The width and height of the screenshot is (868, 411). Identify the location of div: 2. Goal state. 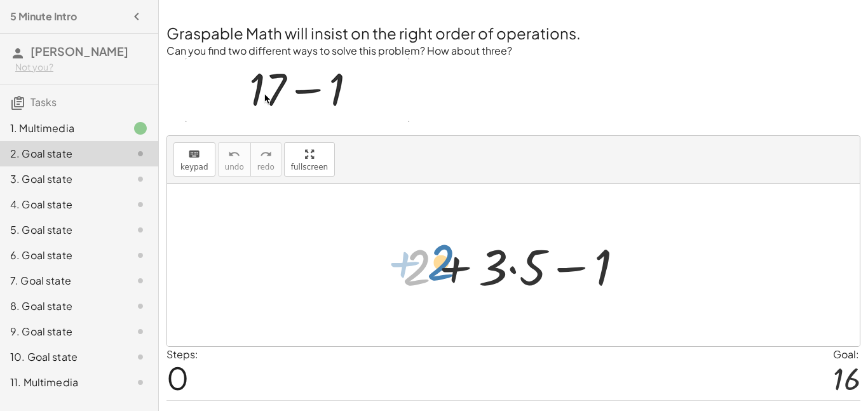
(61, 154).